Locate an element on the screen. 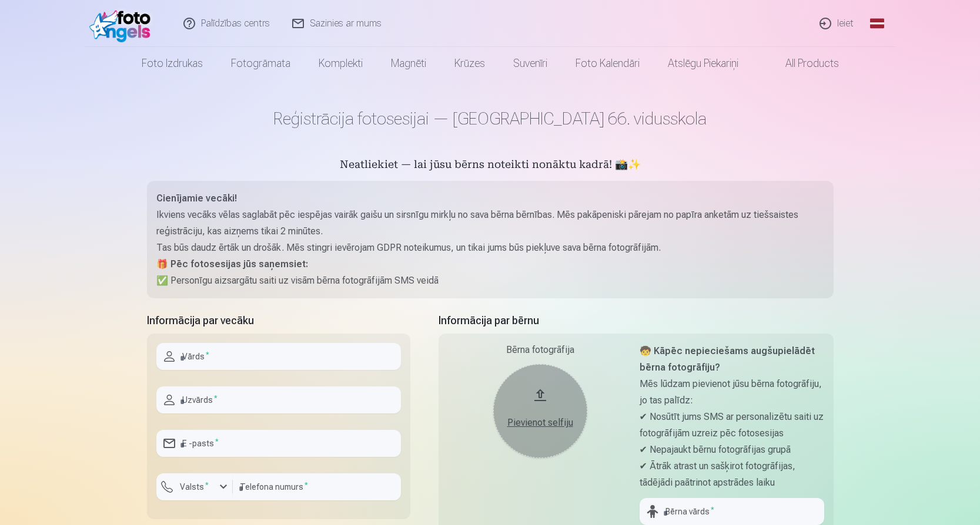 The image size is (980, 525). div: Bērna fotogrāfija is located at coordinates (540, 350).